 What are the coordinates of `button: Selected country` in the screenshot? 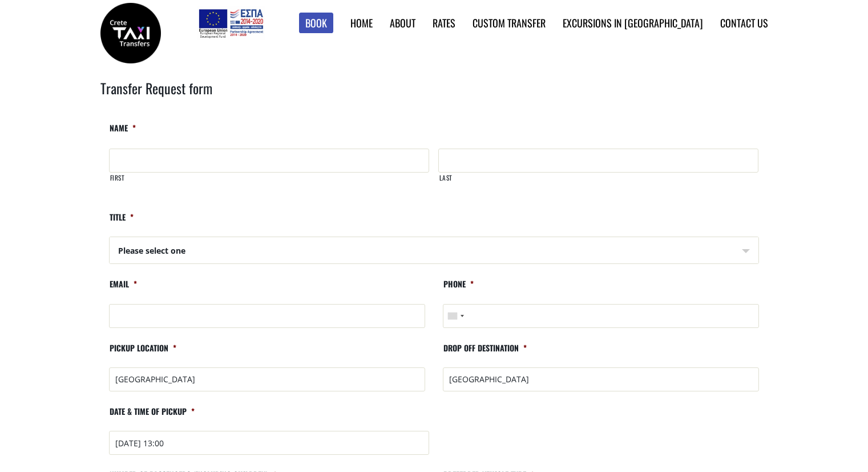 It's located at (456, 316).